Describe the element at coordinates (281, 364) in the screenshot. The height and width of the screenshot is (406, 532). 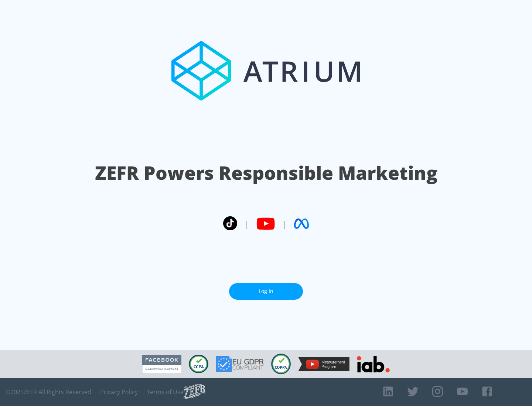
I see `img: COPPA Compliant` at that location.